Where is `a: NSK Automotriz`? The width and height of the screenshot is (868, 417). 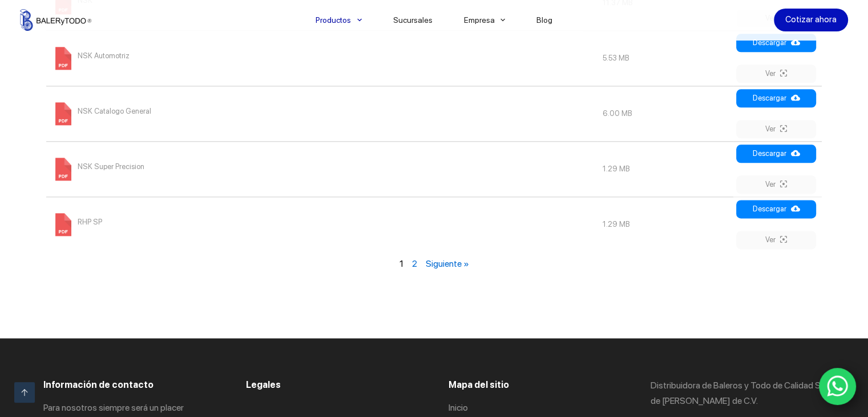
a: NSK Automotriz is located at coordinates (91, 58).